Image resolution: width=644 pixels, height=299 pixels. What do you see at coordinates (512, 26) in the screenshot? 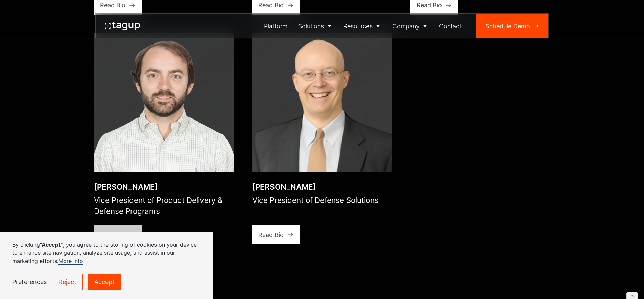
I see `a: Schedule Demo` at bounding box center [512, 26].